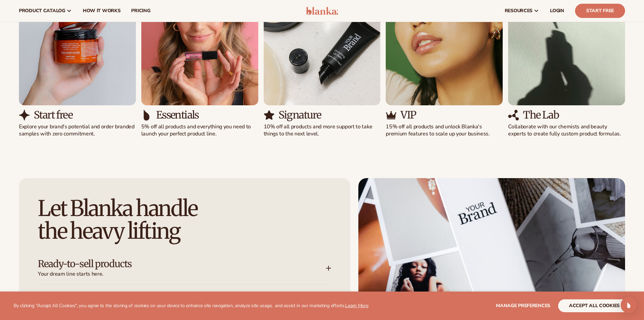  I want to click on span: How It Works, so click(102, 11).